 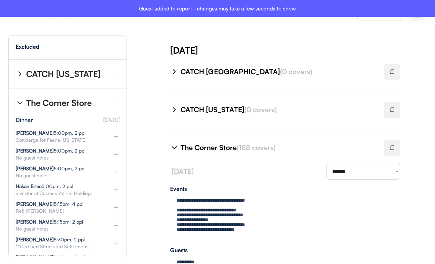 What do you see at coordinates (49, 222) in the screenshot?
I see `div: 5:15pm, 2 ppl` at bounding box center [49, 222].